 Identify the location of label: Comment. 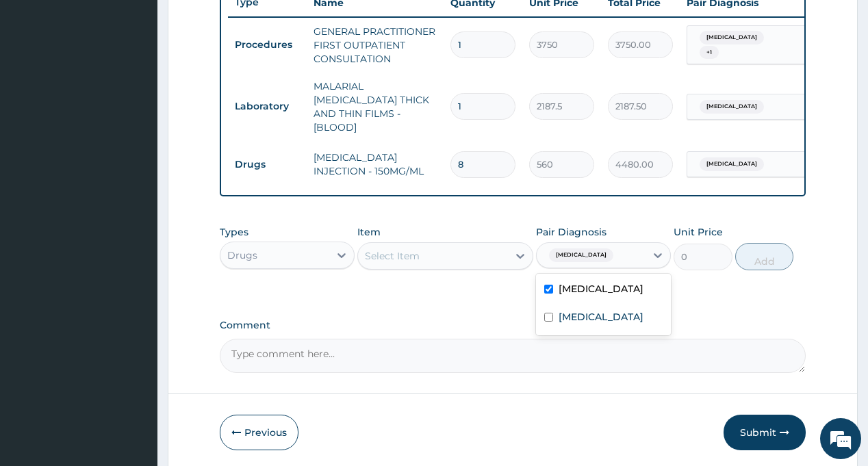
(512, 325).